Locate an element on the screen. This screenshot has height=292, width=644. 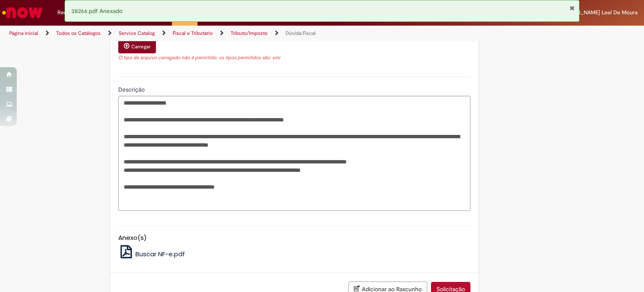
span: Buscar NF-e.pdf is located at coordinates (160, 253).